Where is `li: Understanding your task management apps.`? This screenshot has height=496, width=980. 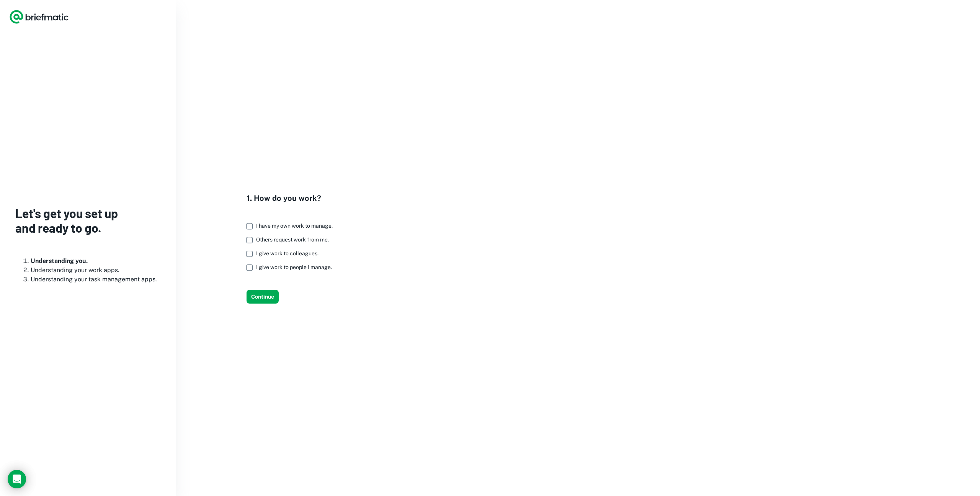
li: Understanding your task management apps. is located at coordinates (96, 279).